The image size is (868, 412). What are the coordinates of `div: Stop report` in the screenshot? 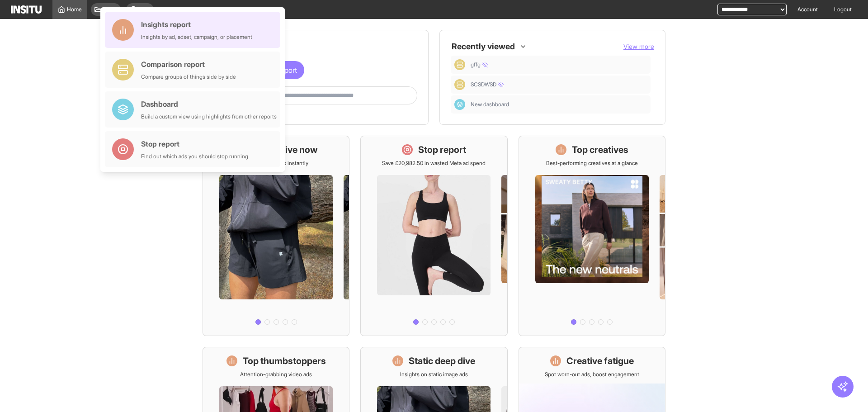 It's located at (195, 144).